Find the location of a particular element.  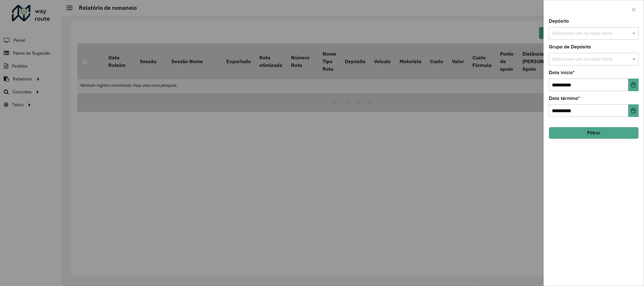

label: Depósito is located at coordinates (559, 21).